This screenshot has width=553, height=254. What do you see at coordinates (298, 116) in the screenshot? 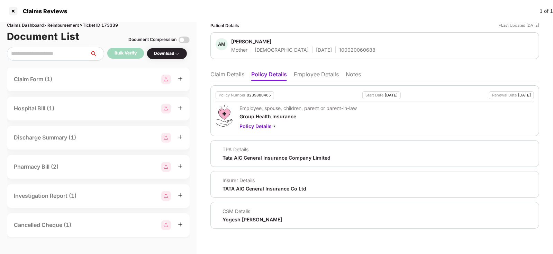
I see `div: Group Health Insurance` at bounding box center [298, 116].